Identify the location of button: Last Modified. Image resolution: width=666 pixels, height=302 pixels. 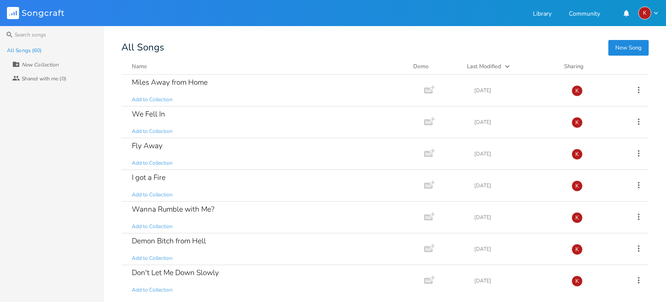
(511, 66).